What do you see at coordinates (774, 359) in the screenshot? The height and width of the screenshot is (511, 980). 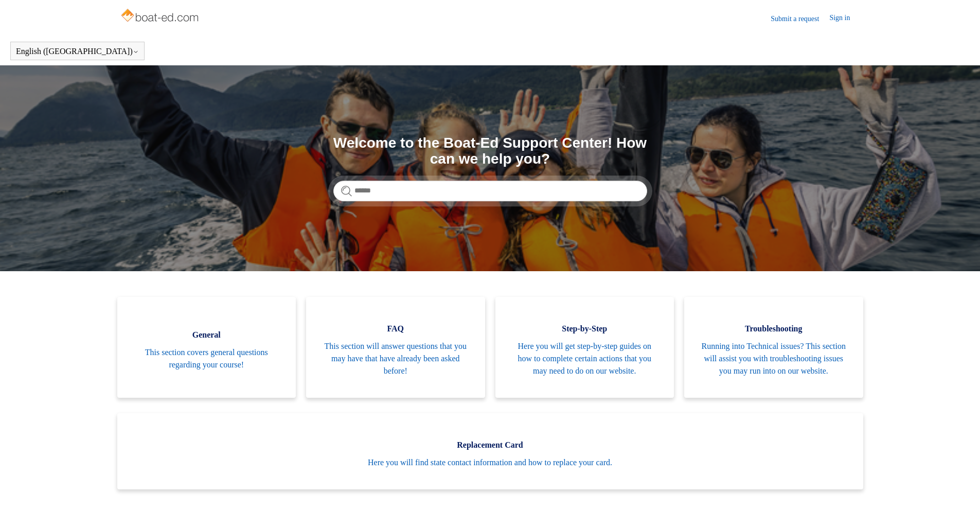 I see `span: Running into Technical issues? This section will assist you with troubleshooting issues you may r...` at bounding box center [774, 359].